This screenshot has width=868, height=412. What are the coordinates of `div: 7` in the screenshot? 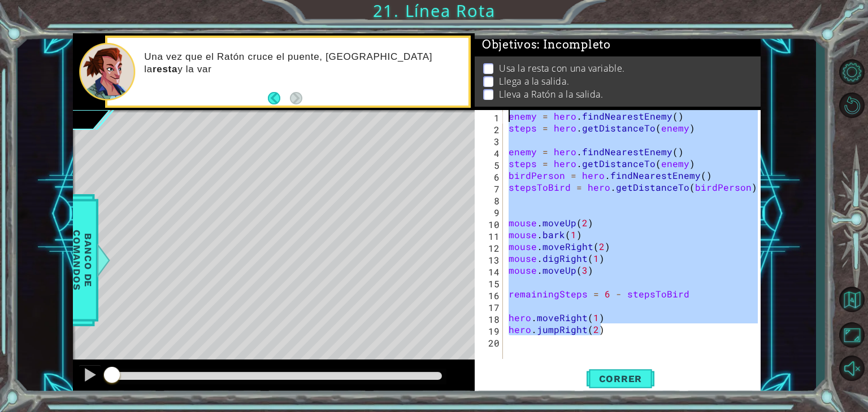 It's located at (490, 189).